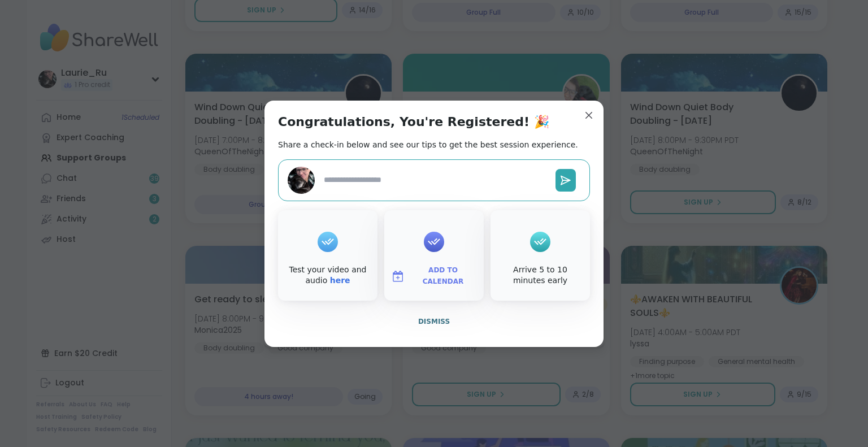  Describe the element at coordinates (428, 145) in the screenshot. I see `h2: Share a check-in below and see our tips to get the best session experience.` at that location.